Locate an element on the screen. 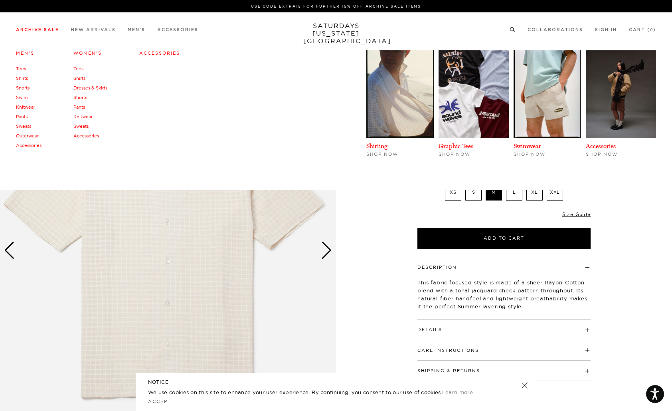 This screenshot has width=672, height=411. a: Dresses & Skirts is located at coordinates (90, 88).